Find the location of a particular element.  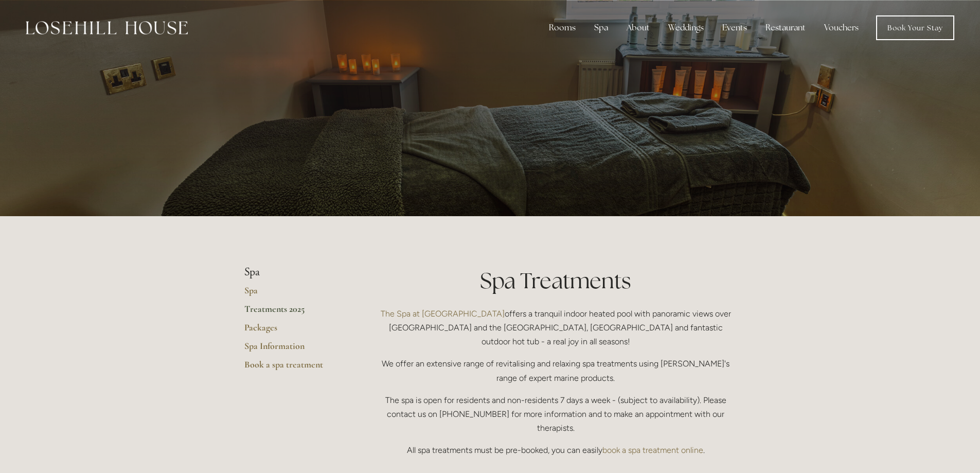

a: Book Your Stay is located at coordinates (915, 27).